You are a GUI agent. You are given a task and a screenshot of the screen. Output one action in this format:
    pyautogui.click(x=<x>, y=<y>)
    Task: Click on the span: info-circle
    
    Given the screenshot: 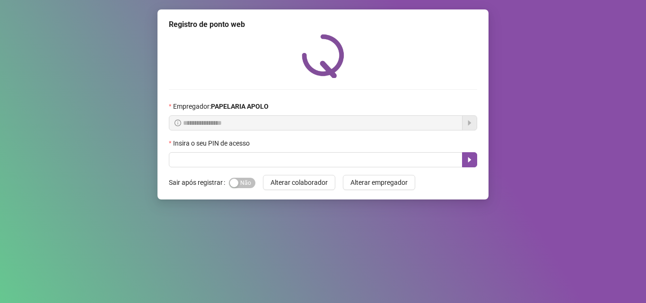 What is the action you would take?
    pyautogui.click(x=178, y=123)
    